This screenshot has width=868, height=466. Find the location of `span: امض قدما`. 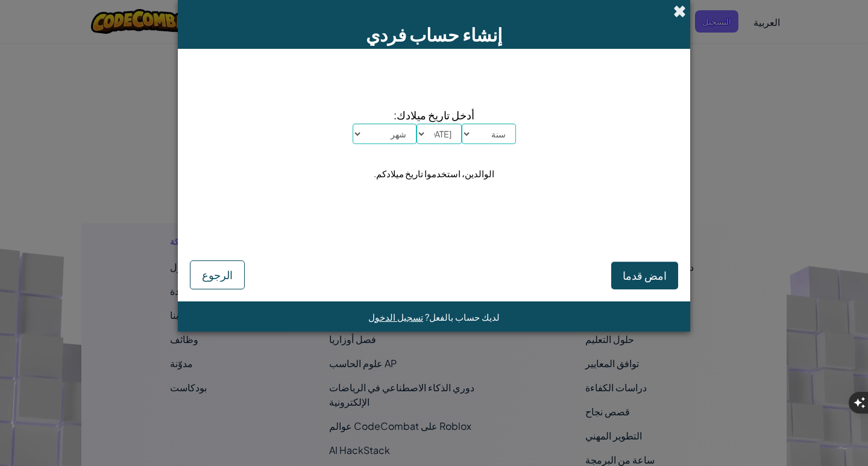

span: امض قدما is located at coordinates (644, 275).